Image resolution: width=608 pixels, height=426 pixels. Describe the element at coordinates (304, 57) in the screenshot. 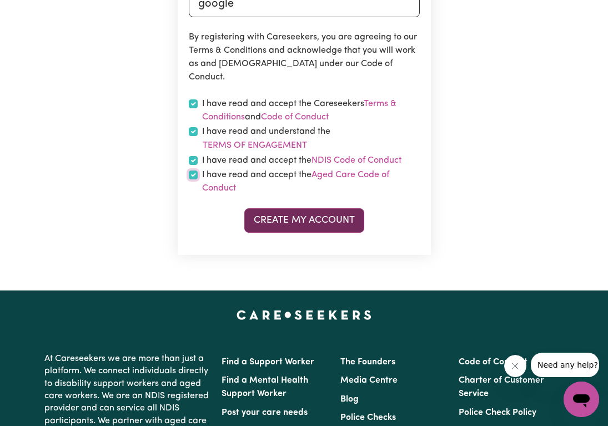

I see `p: By registering with Careseekers, you are agreeing to our Terms & Conditions and acknowledge that ...` at that location.